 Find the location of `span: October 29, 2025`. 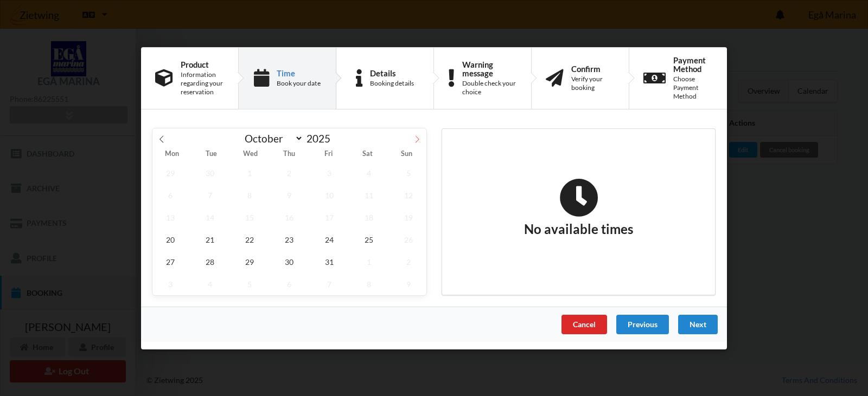

span: October 29, 2025 is located at coordinates (250, 261).